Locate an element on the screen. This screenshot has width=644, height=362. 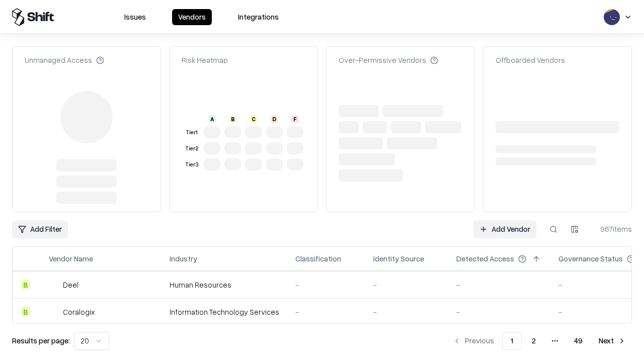
button: Next is located at coordinates (612, 341).